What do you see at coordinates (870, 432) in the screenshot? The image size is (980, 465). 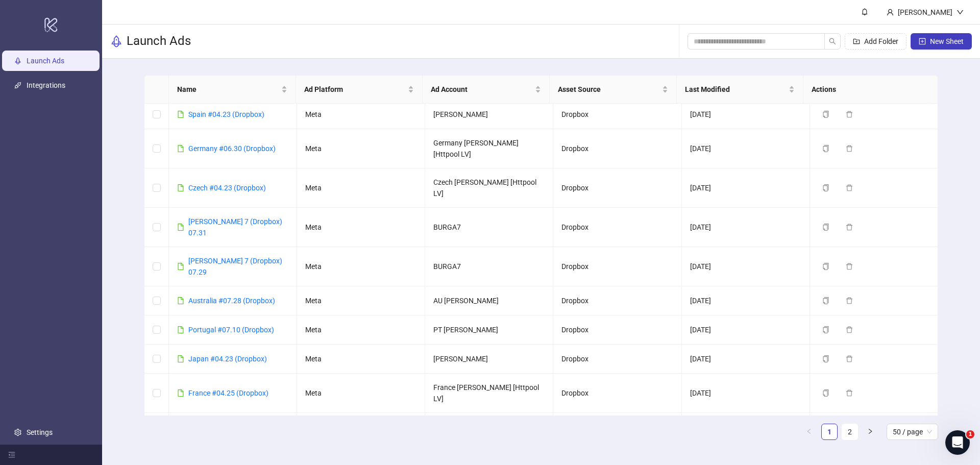 I see `li: Next Page` at bounding box center [870, 432].